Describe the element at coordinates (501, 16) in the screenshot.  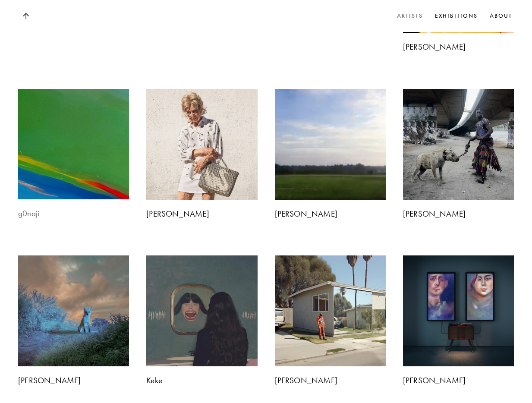
I see `a: About` at that location.